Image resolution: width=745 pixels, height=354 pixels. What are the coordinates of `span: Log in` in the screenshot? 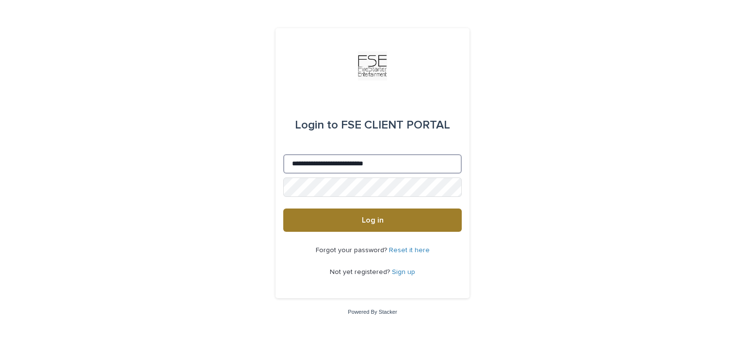 It's located at (372, 220).